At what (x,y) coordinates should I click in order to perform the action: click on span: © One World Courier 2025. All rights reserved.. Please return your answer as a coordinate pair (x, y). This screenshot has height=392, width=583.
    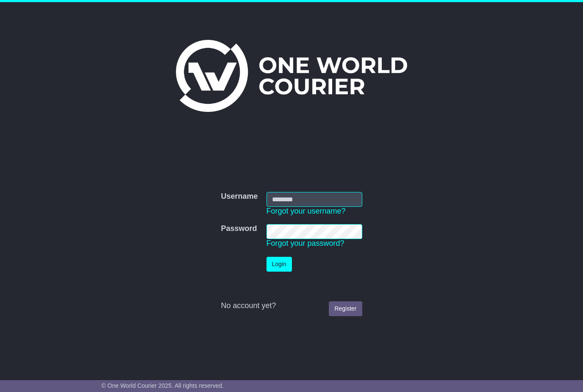
    Looking at the image, I should click on (162, 386).